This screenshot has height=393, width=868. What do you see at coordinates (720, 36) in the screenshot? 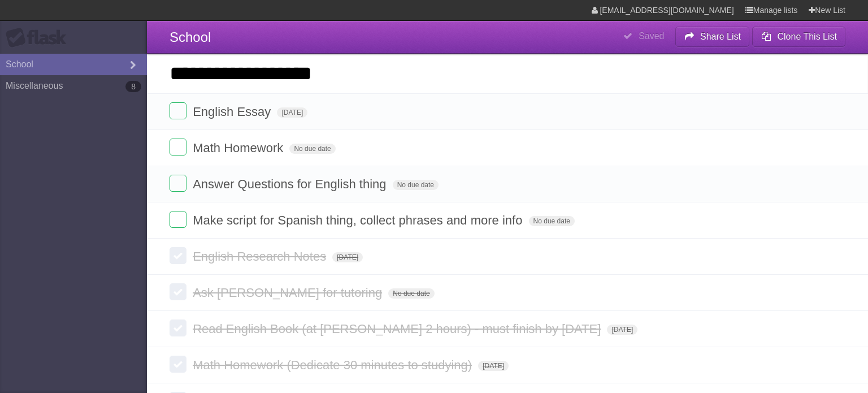
I see `b: Share List` at bounding box center [720, 36].